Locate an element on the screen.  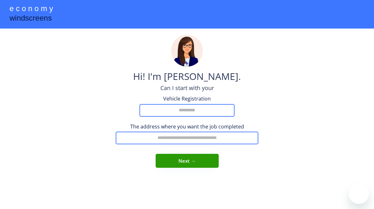
div: The address where you want the job completed is located at coordinates (187, 126).